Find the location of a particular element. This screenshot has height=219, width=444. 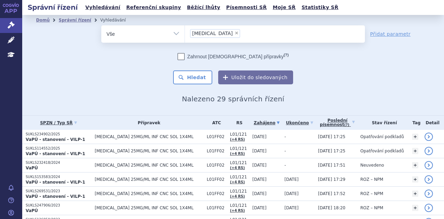

p: SUKLS234902/2025 is located at coordinates (58, 134).